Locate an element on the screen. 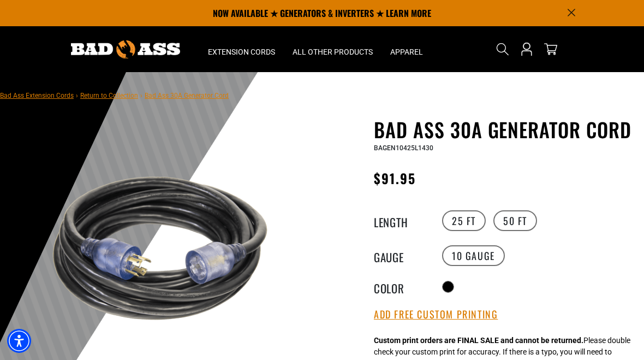 The image size is (644, 360). label: 25 FT is located at coordinates (464, 220).